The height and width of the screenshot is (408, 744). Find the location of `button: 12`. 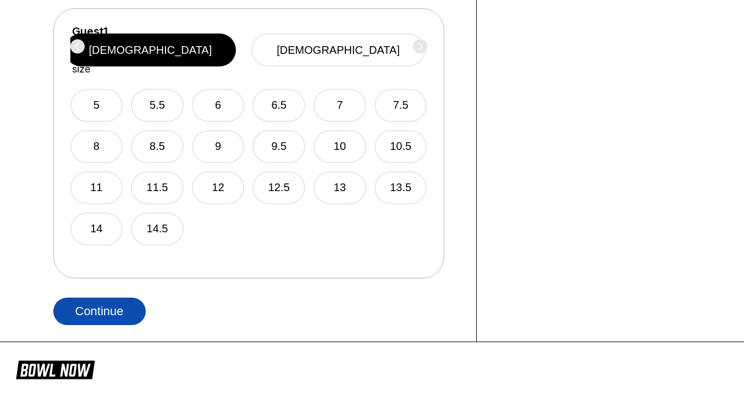

button: 12 is located at coordinates (218, 188).